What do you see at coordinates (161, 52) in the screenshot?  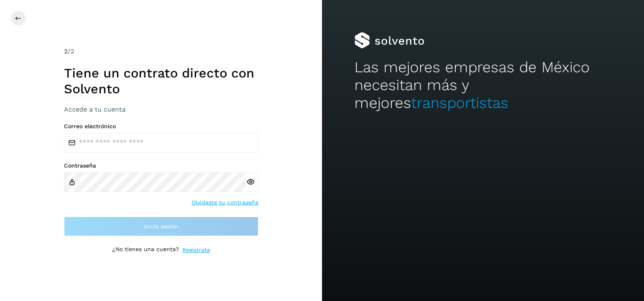 I see `div: /2` at bounding box center [161, 52].